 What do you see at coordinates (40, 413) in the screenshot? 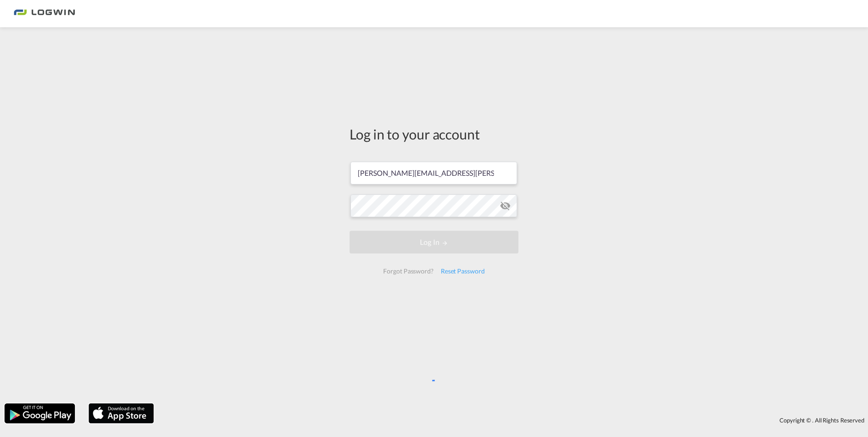
I see `img: google.png` at bounding box center [40, 413].